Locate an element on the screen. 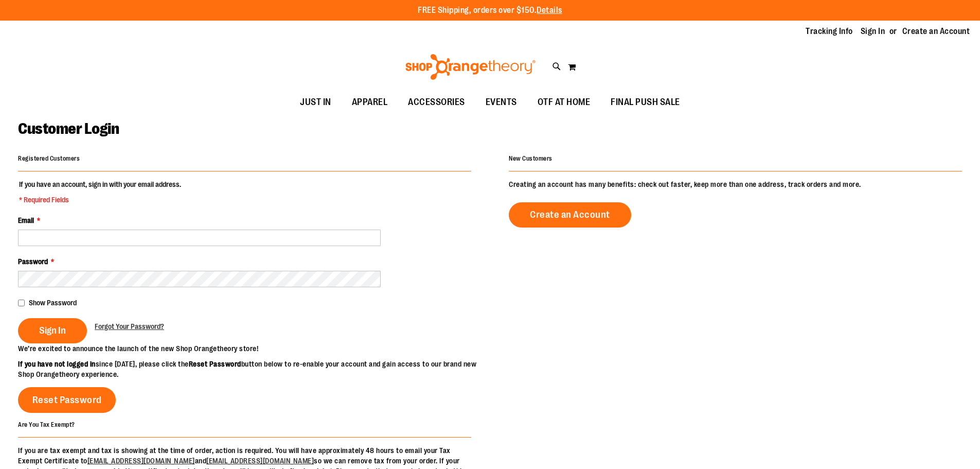 The width and height of the screenshot is (980, 469). img: Shop Orangetheory is located at coordinates (470, 67).